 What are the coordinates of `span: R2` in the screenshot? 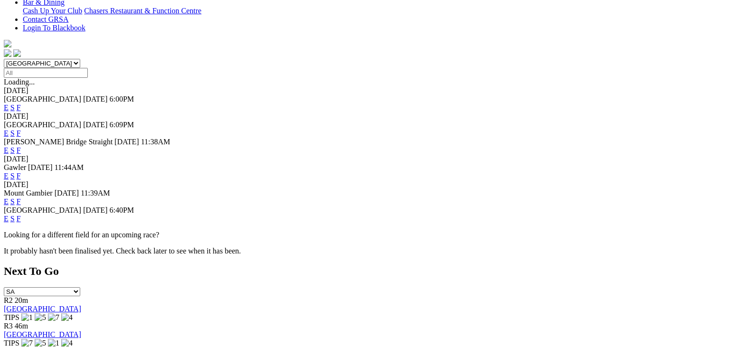 It's located at (8, 300).